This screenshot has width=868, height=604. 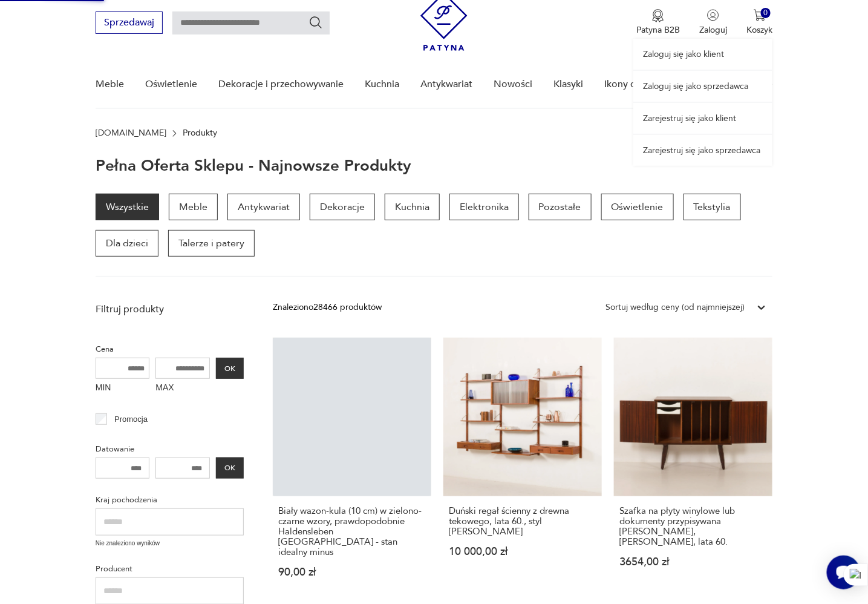 What do you see at coordinates (129, 22) in the screenshot?
I see `button: Sprzedawaj` at bounding box center [129, 22].